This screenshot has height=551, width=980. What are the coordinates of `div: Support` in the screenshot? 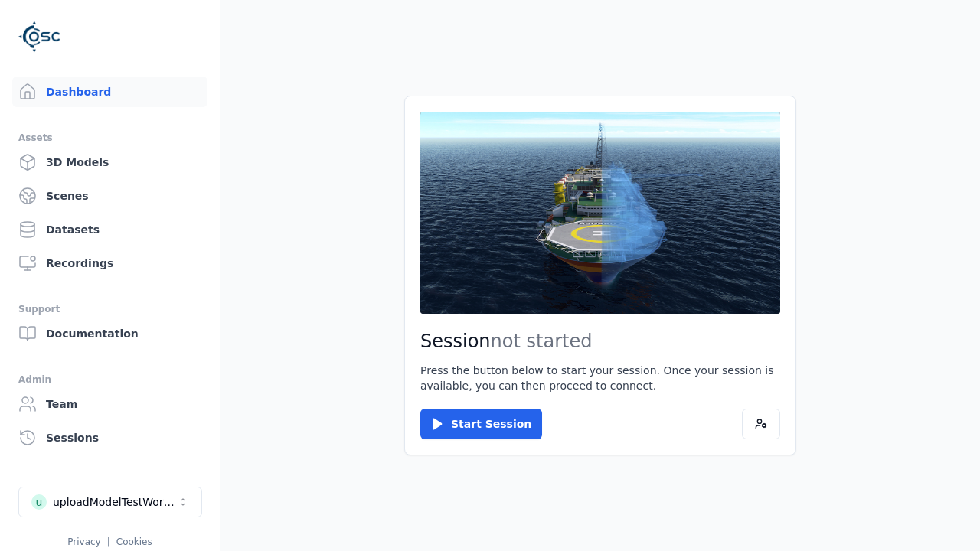 It's located at (109, 309).